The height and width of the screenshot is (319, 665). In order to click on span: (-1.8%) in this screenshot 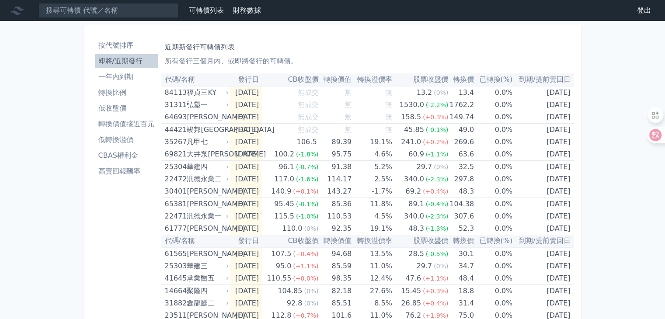, I will do `click(307, 154)`.